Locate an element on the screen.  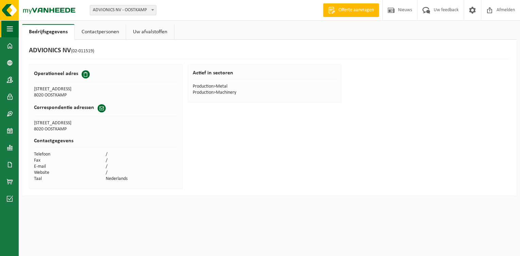
a: Bedrijfsgegevens is located at coordinates (48, 32).